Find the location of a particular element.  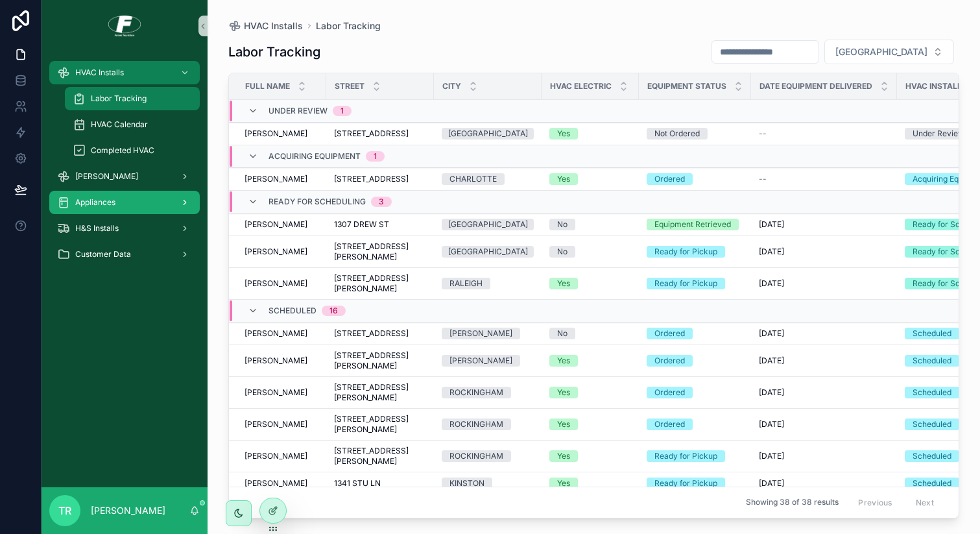

a: CHARLOTTE is located at coordinates (488, 179).